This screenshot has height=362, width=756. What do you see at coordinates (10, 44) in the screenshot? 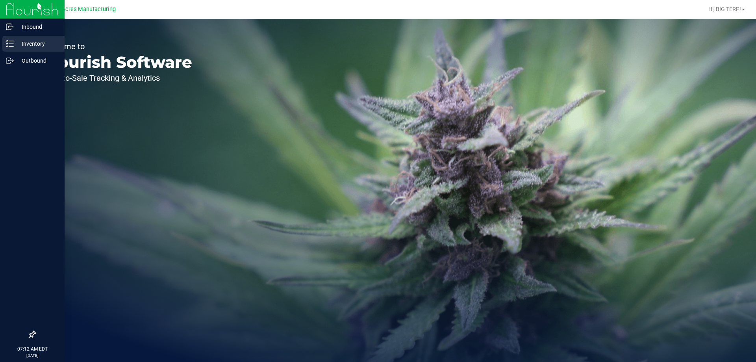
I see `inline-svg: Inventory` at bounding box center [10, 44].